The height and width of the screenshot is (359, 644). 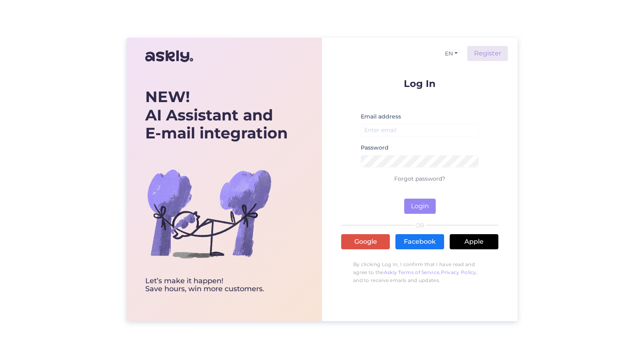 What do you see at coordinates (216, 285) in the screenshot?
I see `div: Let’s make it happen! Save hours, win more customers.` at bounding box center [216, 285].